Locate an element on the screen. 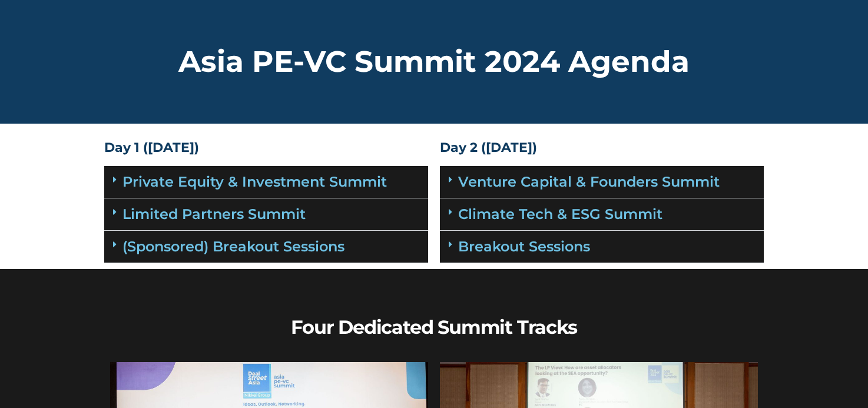 This screenshot has height=408, width=868. a: Private Equity & Investment Summit is located at coordinates (254, 181).